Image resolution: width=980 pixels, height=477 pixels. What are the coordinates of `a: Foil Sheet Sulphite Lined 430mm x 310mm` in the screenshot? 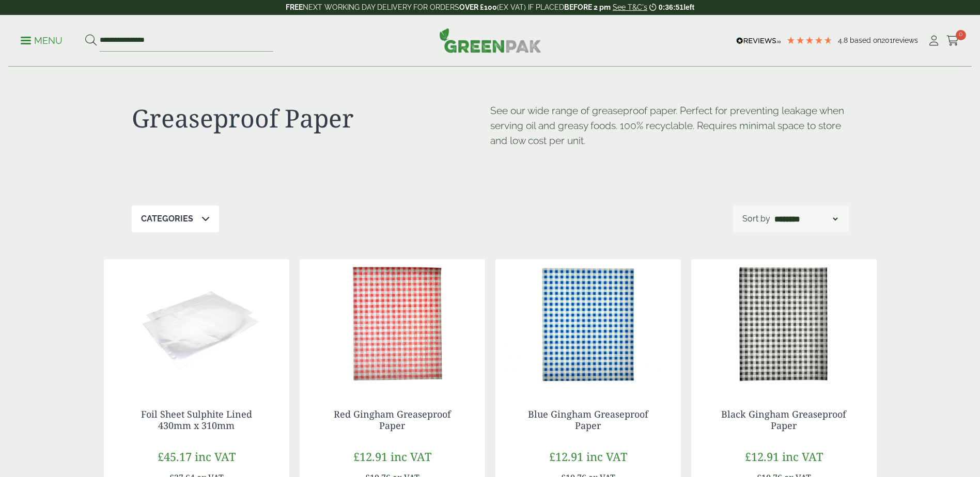 It's located at (197, 419).